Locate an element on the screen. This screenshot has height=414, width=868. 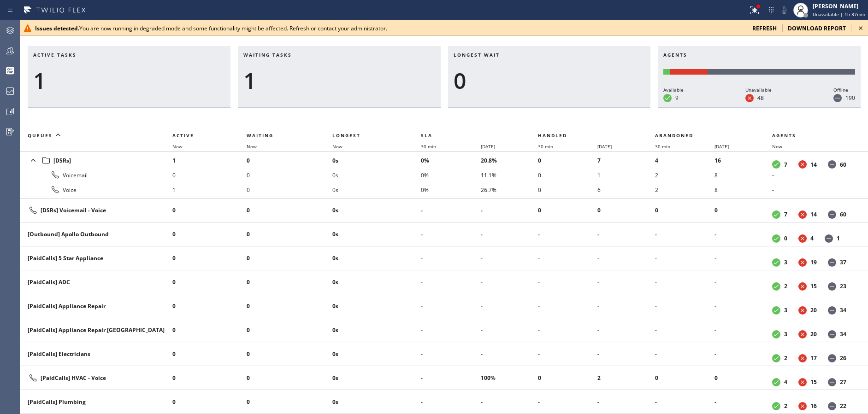
dd: 2 is located at coordinates (786, 405).